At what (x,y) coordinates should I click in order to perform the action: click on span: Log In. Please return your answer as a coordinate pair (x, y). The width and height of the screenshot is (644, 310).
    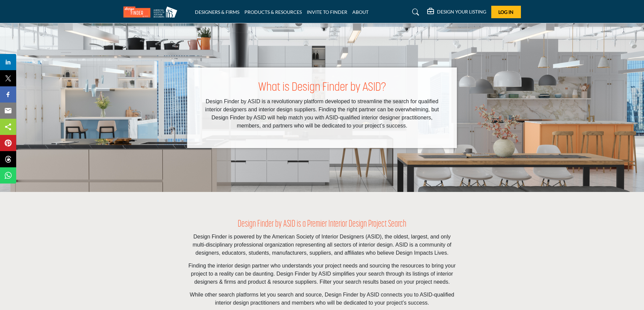
    Looking at the image, I should click on (506, 12).